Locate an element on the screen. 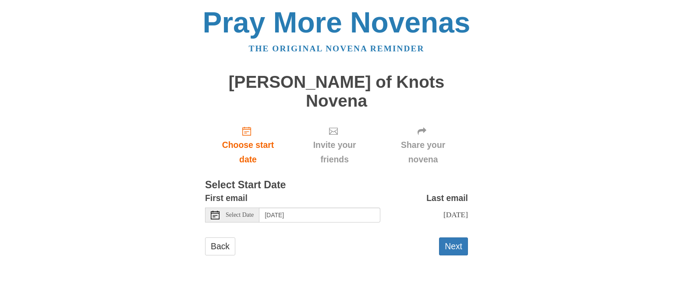 The image size is (673, 305). span: Select Date is located at coordinates (240, 215).